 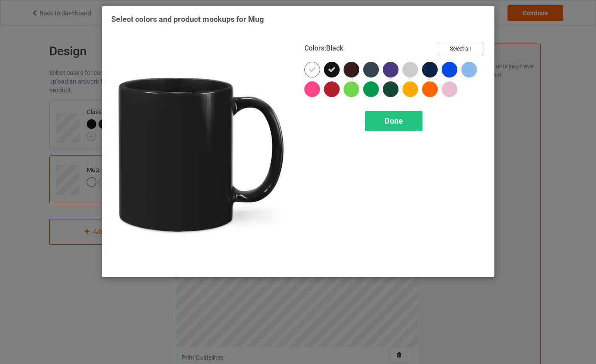 What do you see at coordinates (188, 19) in the screenshot?
I see `span: Select colors and product mockups for Mug` at bounding box center [188, 19].